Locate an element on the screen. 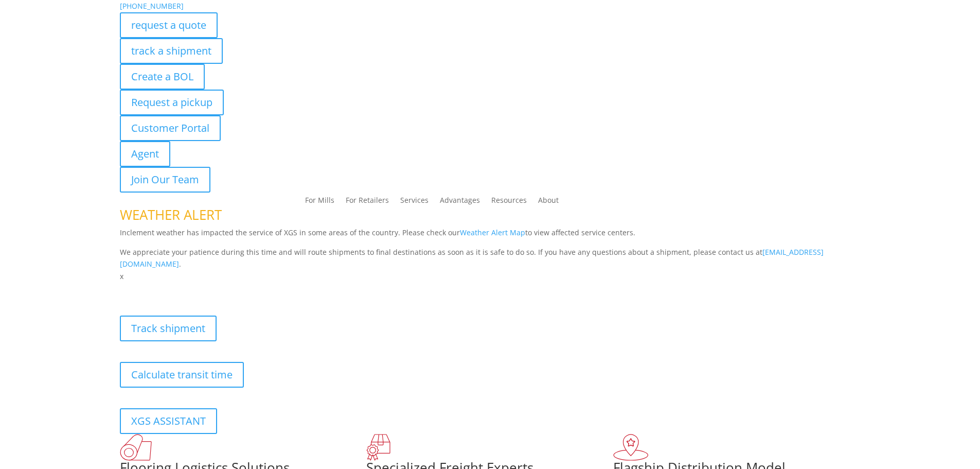  a: track a shipment is located at coordinates (171, 51).